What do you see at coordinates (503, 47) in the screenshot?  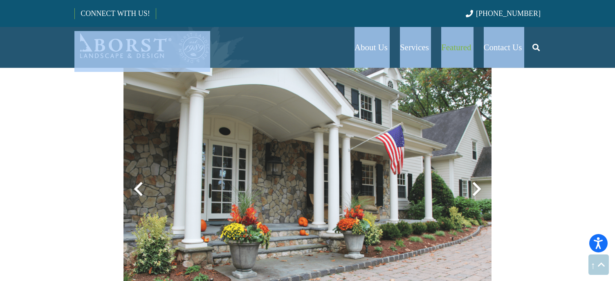 I see `span: Contact Us` at bounding box center [503, 47].